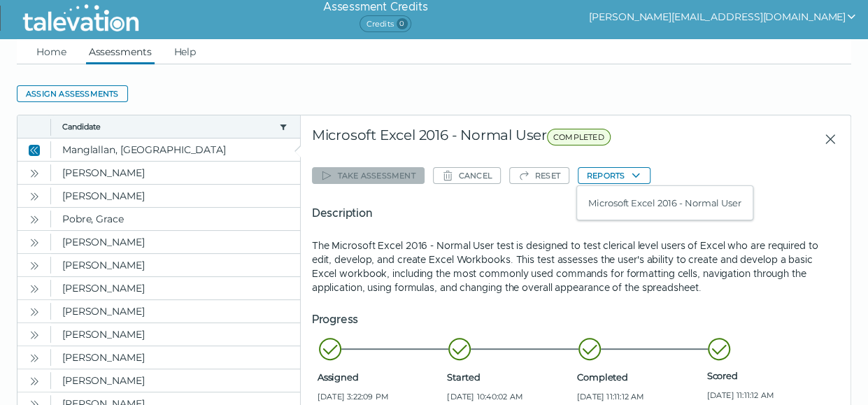 Image resolution: width=868 pixels, height=405 pixels. What do you see at coordinates (380, 377) in the screenshot?
I see `span: Assigned` at bounding box center [380, 377].